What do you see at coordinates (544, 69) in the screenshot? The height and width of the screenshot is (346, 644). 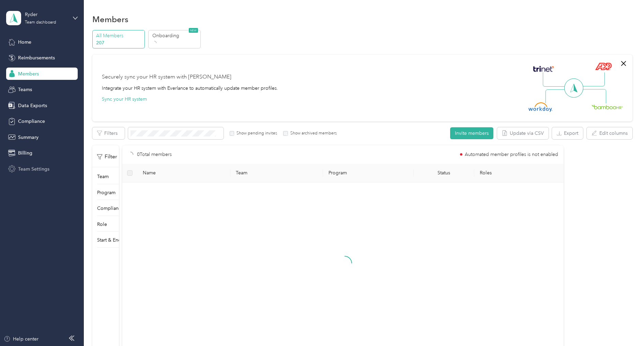 I see `img: Trinet` at bounding box center [544, 69].